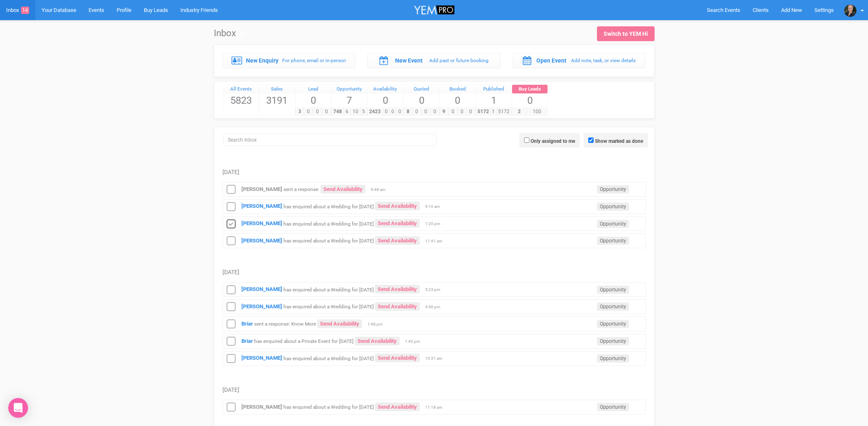  Describe the element at coordinates (422, 89) in the screenshot. I see `a: Quoted` at that location.